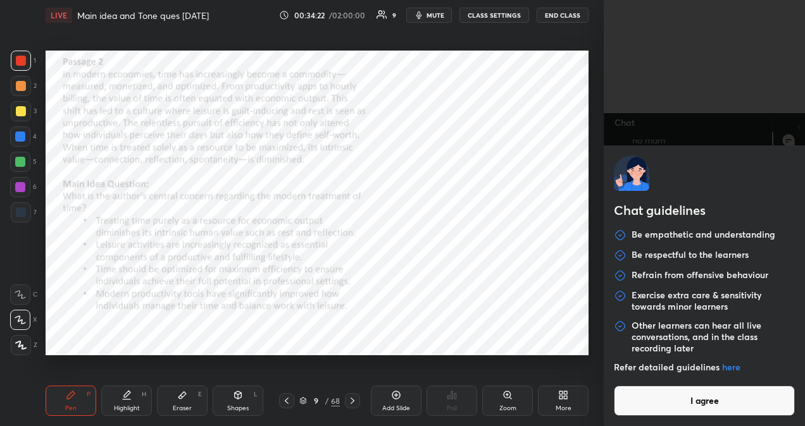  What do you see at coordinates (23, 187) in the screenshot?
I see `div: 6` at bounding box center [23, 187].